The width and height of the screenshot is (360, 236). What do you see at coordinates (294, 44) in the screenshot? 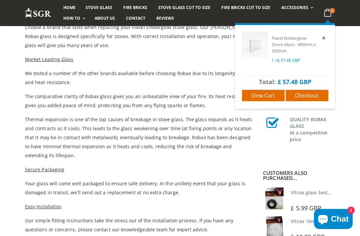
I see `a: Flavel Emberglow Stove Glass - 490mm x 265mm` at bounding box center [294, 44].